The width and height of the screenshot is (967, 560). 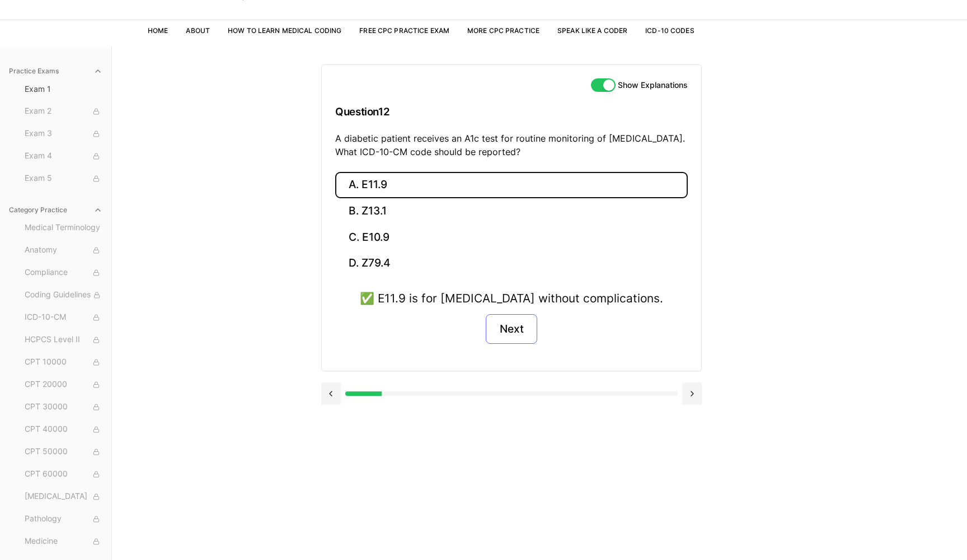 I want to click on span: CPT 60000, so click(x=64, y=474).